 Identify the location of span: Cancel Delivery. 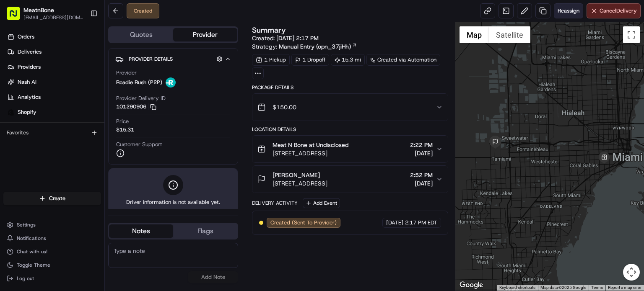
(618, 11).